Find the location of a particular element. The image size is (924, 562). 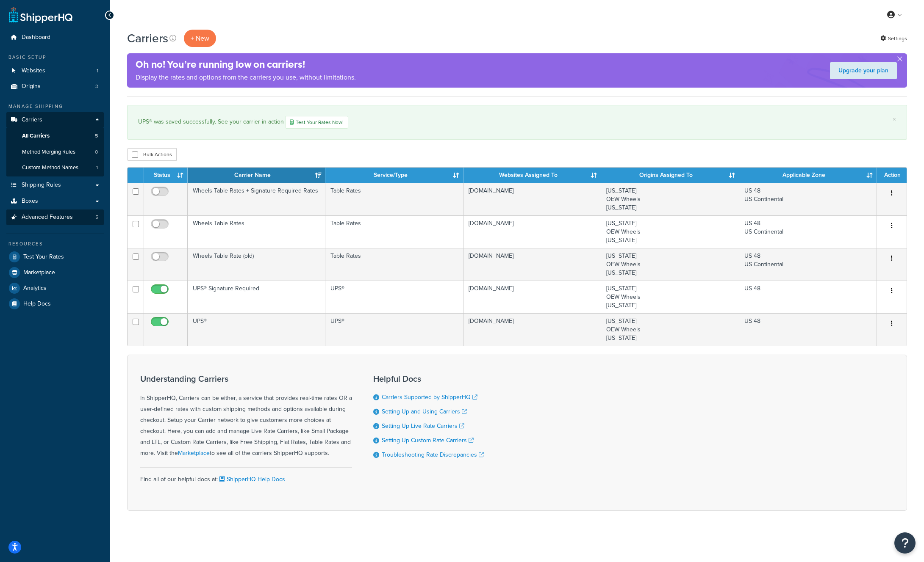

h1: Carriers is located at coordinates (147, 38).